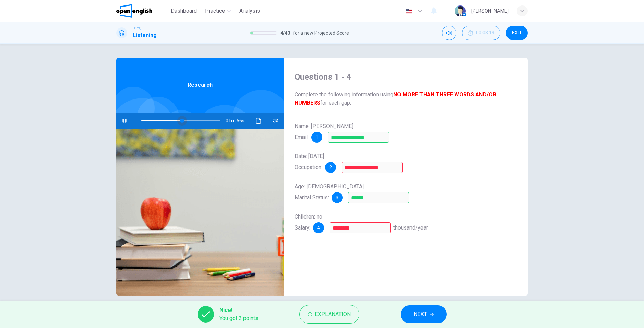  I want to click on b: NO MORE THAN THREE WORDS AND/OR NUMBERS, so click(395, 99).